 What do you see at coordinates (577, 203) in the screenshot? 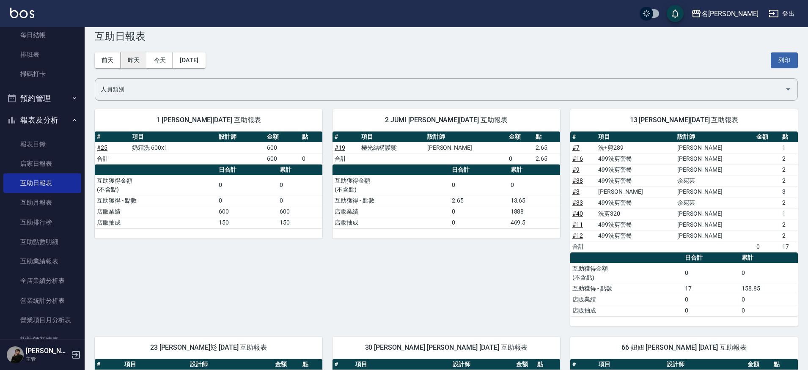
I see `a: #33` at bounding box center [577, 203].